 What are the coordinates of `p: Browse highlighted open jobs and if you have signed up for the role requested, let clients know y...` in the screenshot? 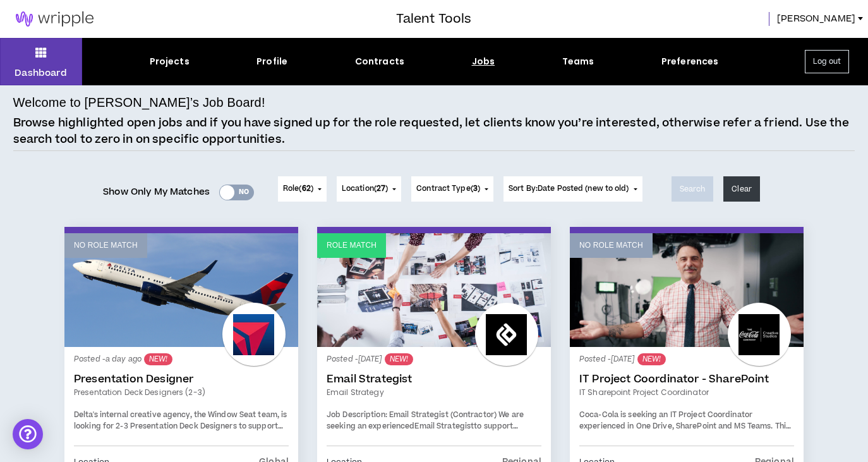 It's located at (434, 131).